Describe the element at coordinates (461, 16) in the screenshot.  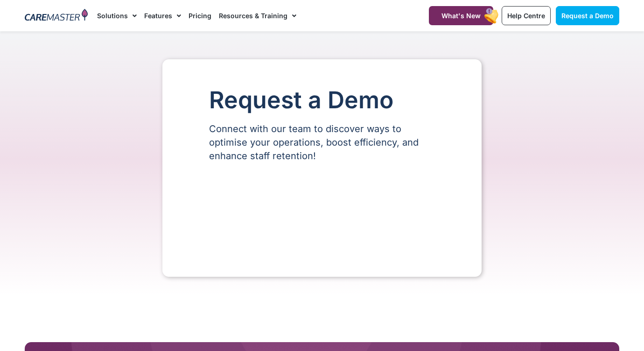
I see `a: What's New` at that location.